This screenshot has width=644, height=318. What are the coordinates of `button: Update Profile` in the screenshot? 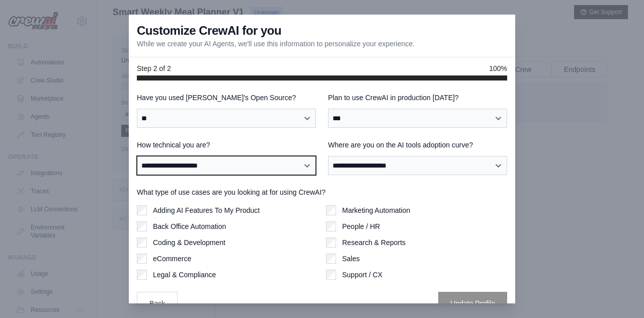 It's located at (472, 303).